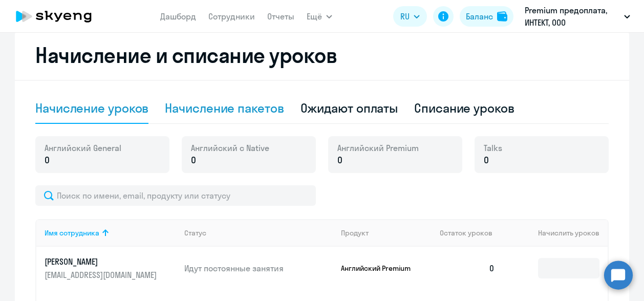 This screenshot has height=301, width=644. Describe the element at coordinates (577, 17) in the screenshot. I see `button: Premium предоплата, ИНТЕКТ, ООО` at that location.